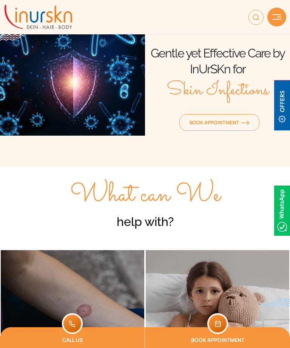 The width and height of the screenshot is (290, 348). I want to click on div: Gentle yet Effective Care by InUrSKn for, so click(217, 61).